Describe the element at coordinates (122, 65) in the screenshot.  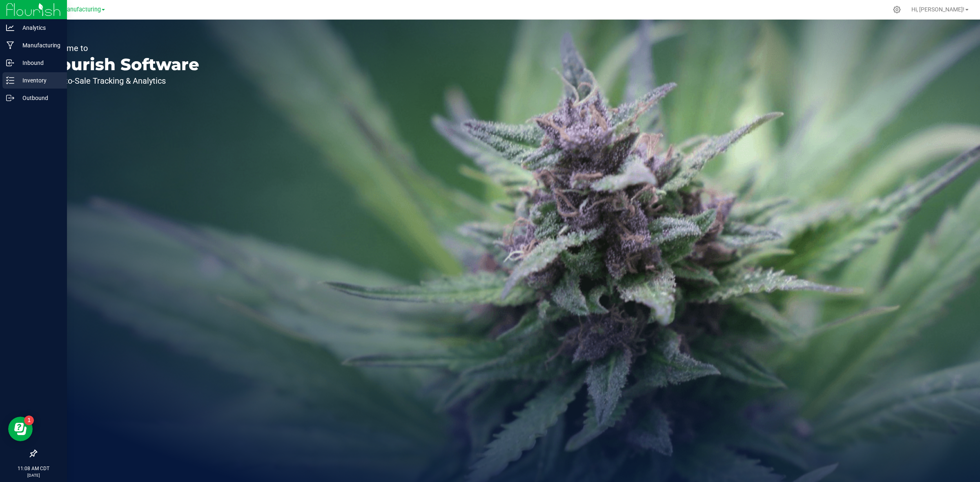
I see `p: Flourish Software` at that location.